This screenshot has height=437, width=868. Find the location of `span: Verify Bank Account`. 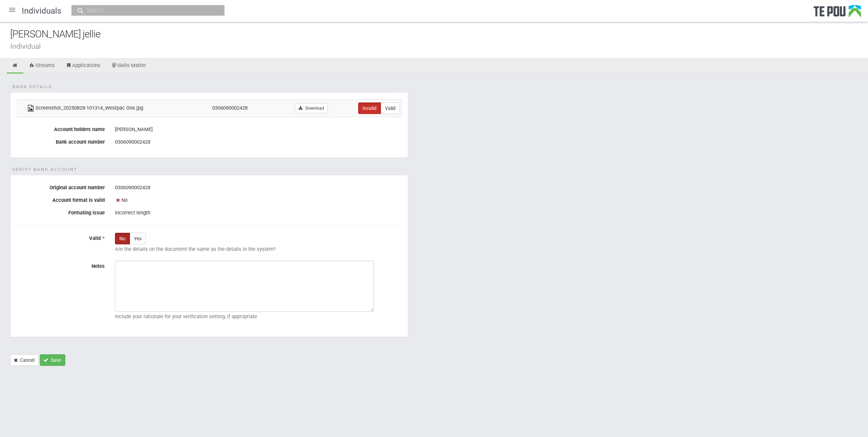

span: Verify Bank Account is located at coordinates (45, 170).